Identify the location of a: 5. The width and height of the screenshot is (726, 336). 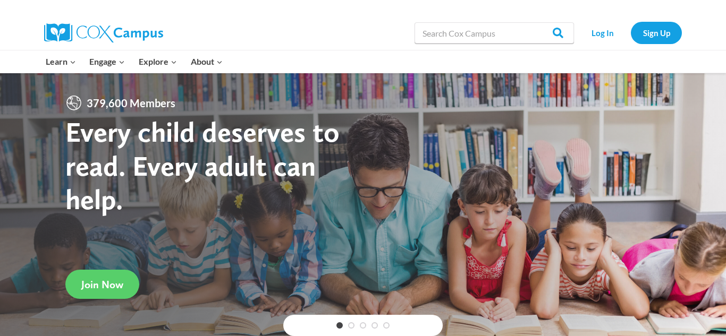
(386, 326).